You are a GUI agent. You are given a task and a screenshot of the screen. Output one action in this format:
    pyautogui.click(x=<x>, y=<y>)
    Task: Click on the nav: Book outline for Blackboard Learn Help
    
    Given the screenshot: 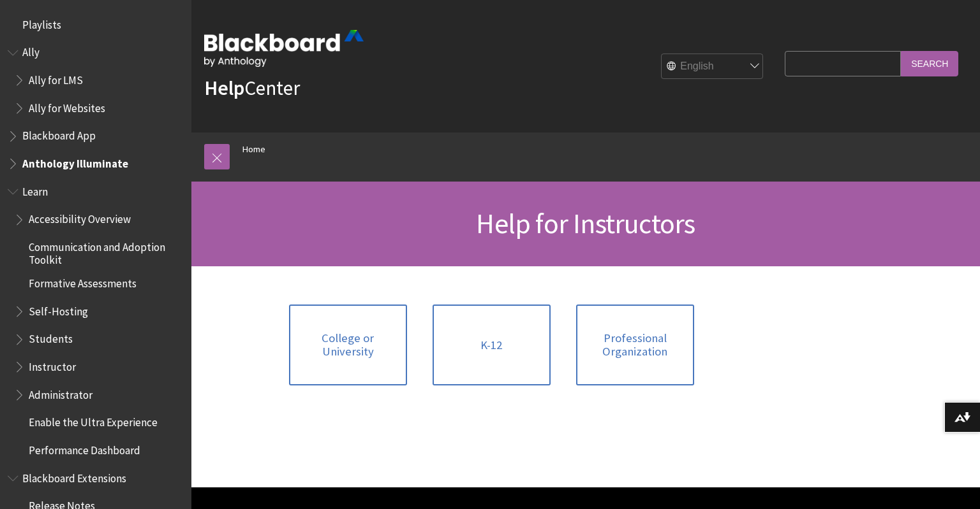 What is the action you would take?
    pyautogui.click(x=96, y=321)
    